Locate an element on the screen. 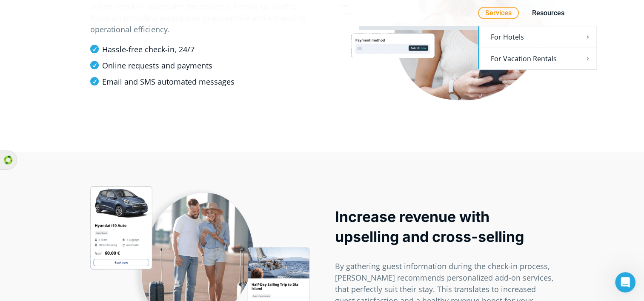  p: Increase revenue with upselling and cross-selling is located at coordinates (444, 227).